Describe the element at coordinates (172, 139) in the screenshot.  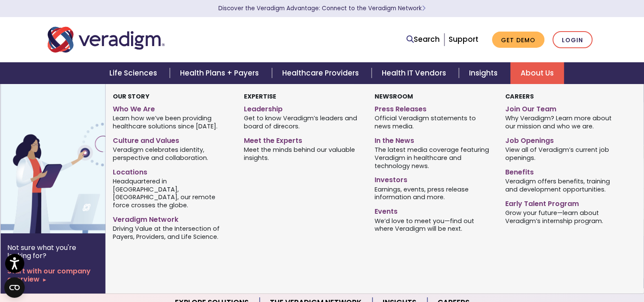
I see `a: Culture and Values` at that location.